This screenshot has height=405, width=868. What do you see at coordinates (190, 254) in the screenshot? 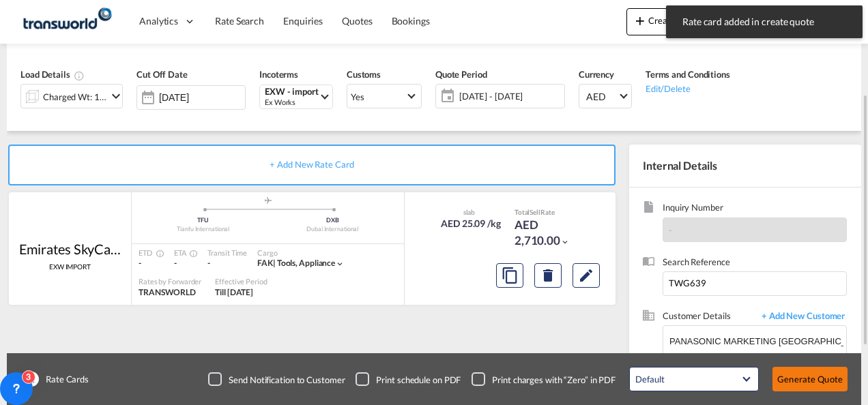
I see `md-icon: Estimated Time Of Arrival` at bounding box center [190, 254].